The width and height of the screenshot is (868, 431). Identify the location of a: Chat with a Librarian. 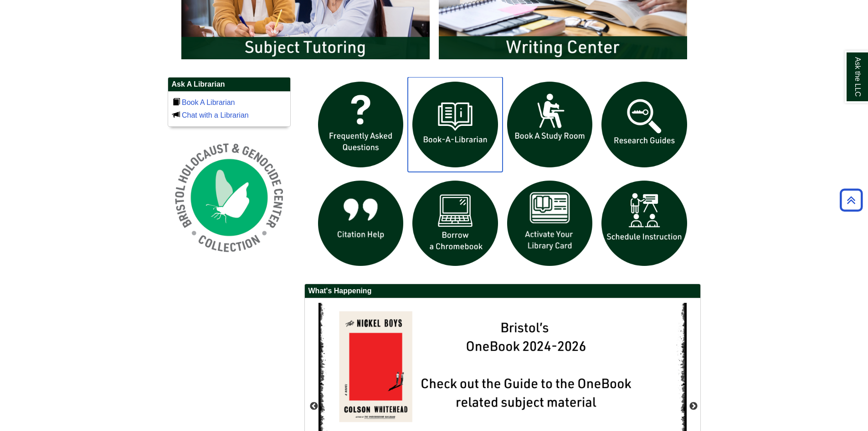
(215, 115).